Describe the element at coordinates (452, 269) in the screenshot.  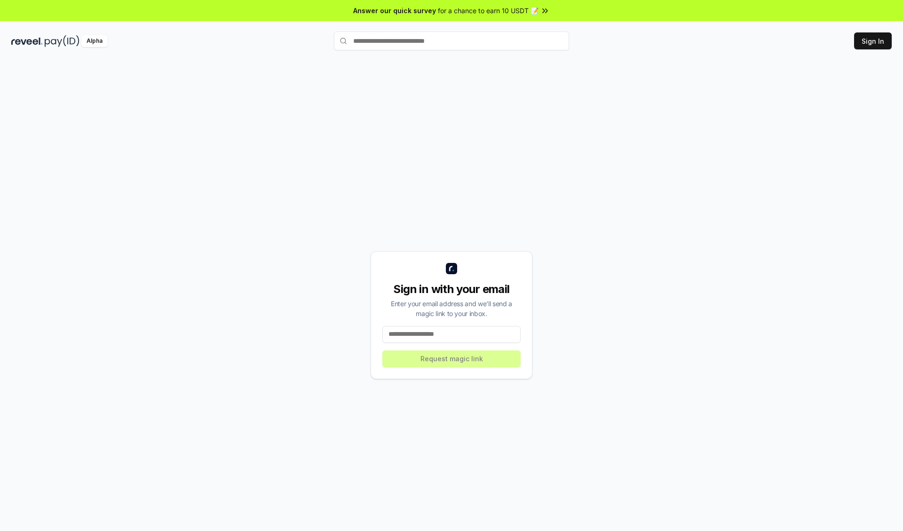
I see `img: logo_small` at that location.